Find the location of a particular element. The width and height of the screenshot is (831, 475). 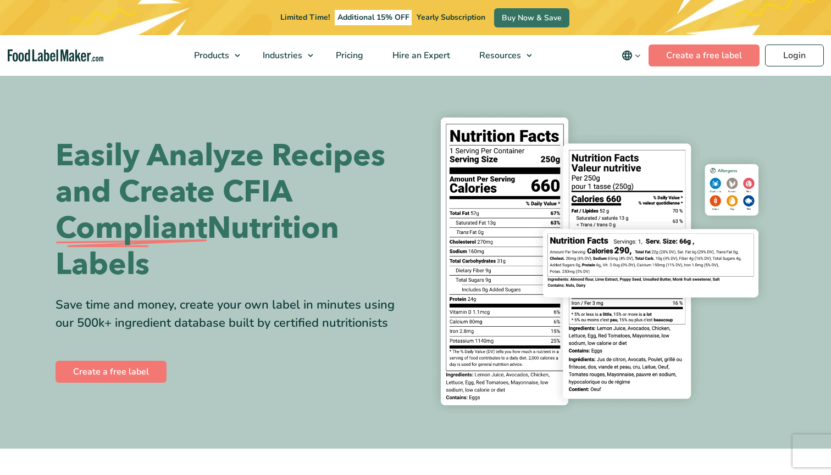

span: Additional 15% OFF is located at coordinates (373, 18).